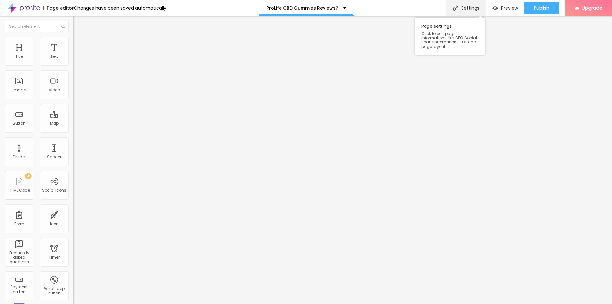  Describe the element at coordinates (509, 8) in the screenshot. I see `span: Preview` at that location.